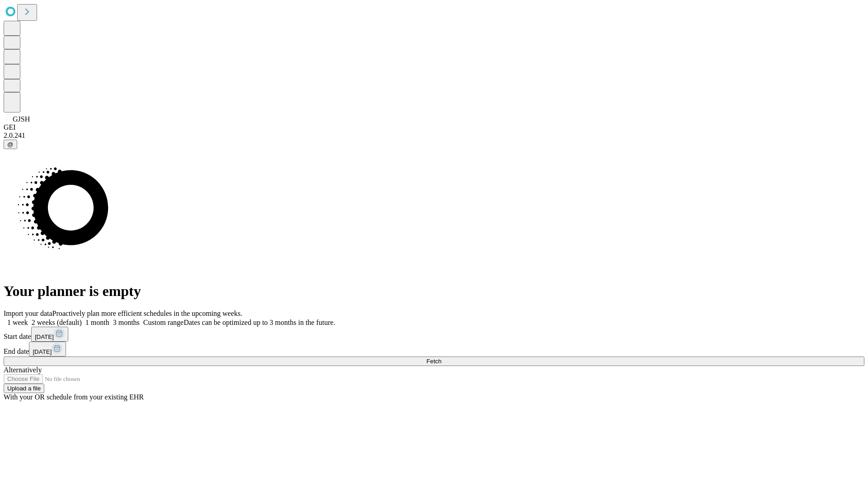 The height and width of the screenshot is (488, 868). What do you see at coordinates (24, 388) in the screenshot?
I see `button: Upload a file` at bounding box center [24, 388].